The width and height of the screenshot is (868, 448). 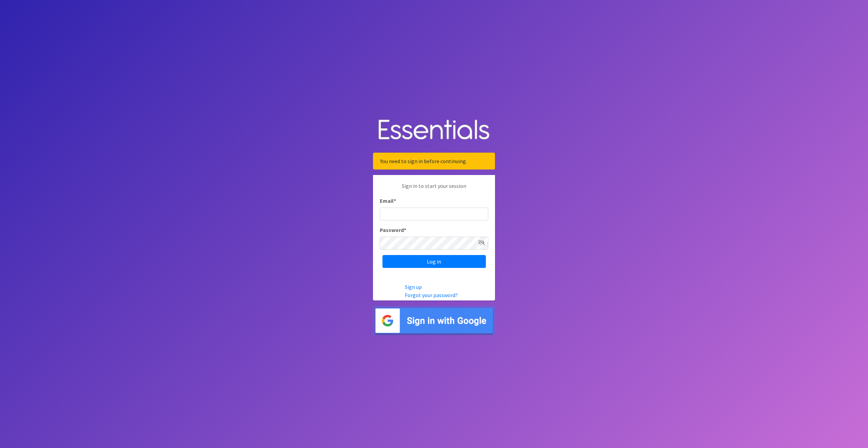 What do you see at coordinates (388, 201) in the screenshot?
I see `label: Email` at bounding box center [388, 201].